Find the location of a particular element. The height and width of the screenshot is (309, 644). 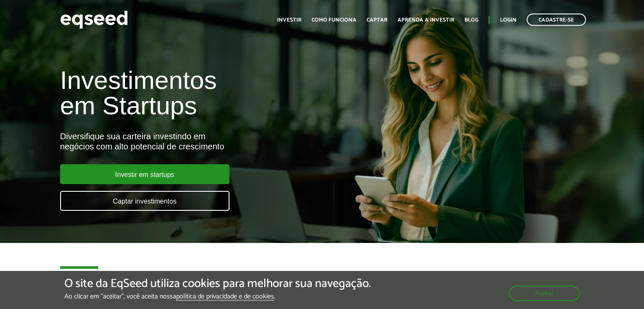

a: Cadastre-se is located at coordinates (556, 20).